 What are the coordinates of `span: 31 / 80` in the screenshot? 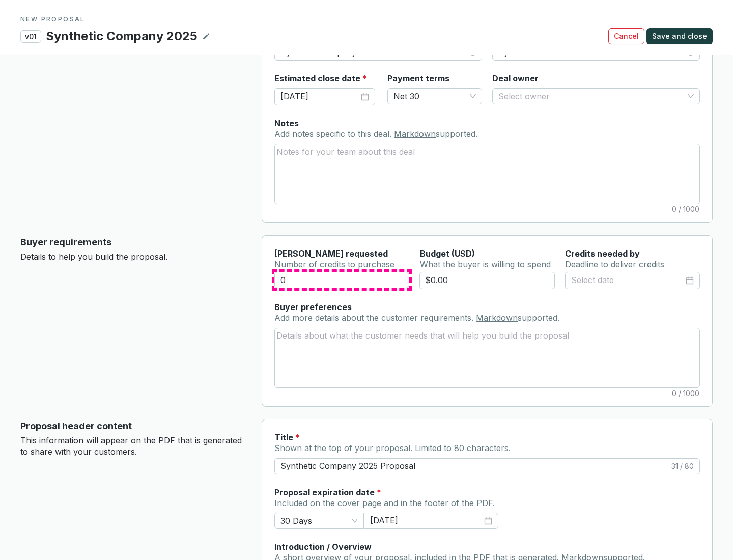 It's located at (683, 466).